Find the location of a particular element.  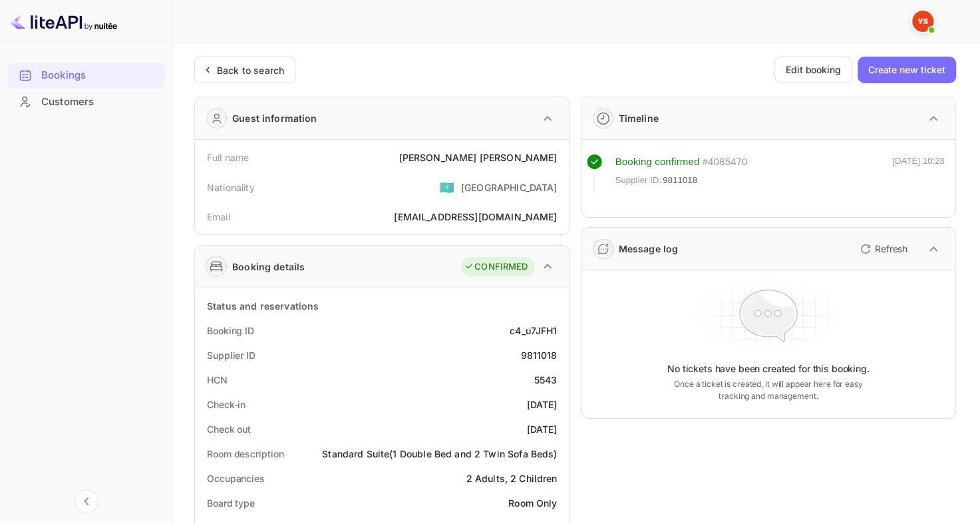

div: c4_u7JFH1 is located at coordinates (533, 331).